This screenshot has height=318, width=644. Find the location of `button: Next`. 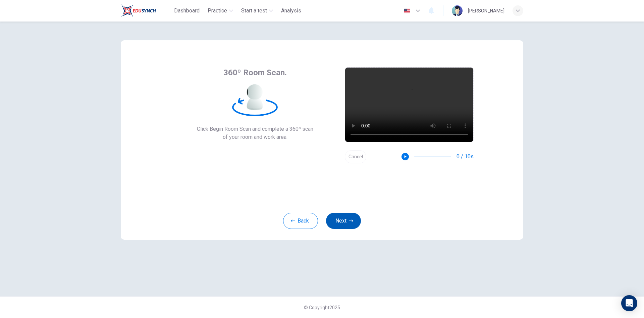

button: Next is located at coordinates (344, 221).